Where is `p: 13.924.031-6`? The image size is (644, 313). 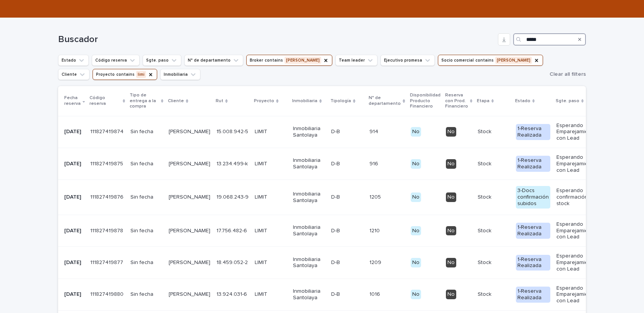 p: 13.924.031-6 is located at coordinates (233, 294).